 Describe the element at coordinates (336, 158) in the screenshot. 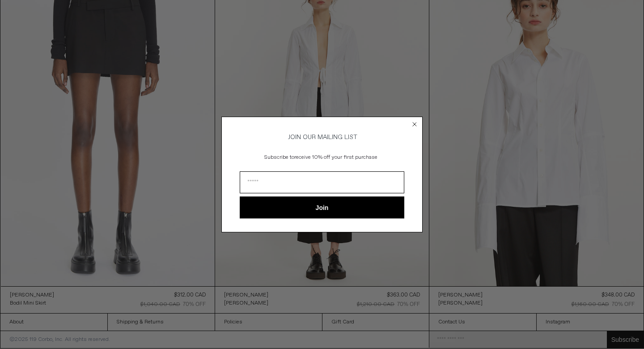

I see `span: receive 10% off your first purchase` at that location.